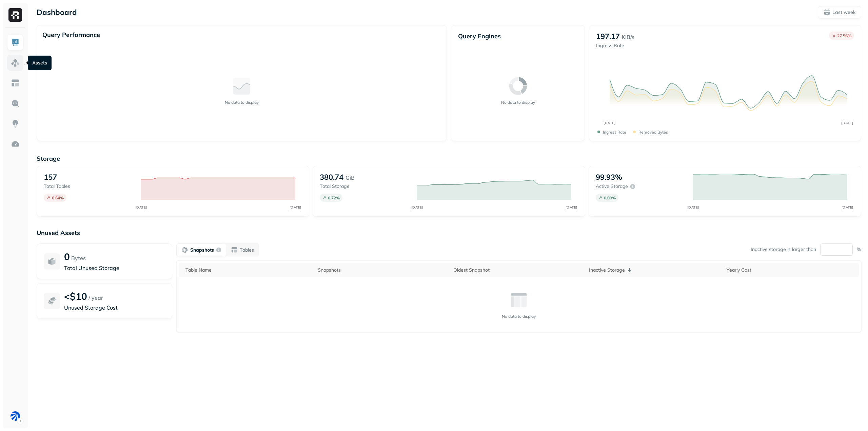 The width and height of the screenshot is (868, 431). Describe the element at coordinates (449, 158) in the screenshot. I see `p: Storage` at that location.